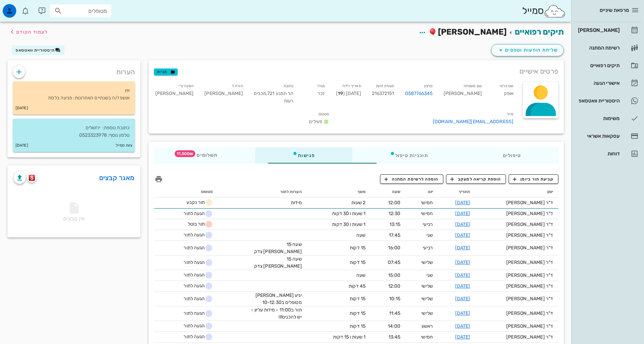 This screenshot has height=344, width=644. Describe the element at coordinates (32, 177) in the screenshot. I see `img: scanora logo` at that location.